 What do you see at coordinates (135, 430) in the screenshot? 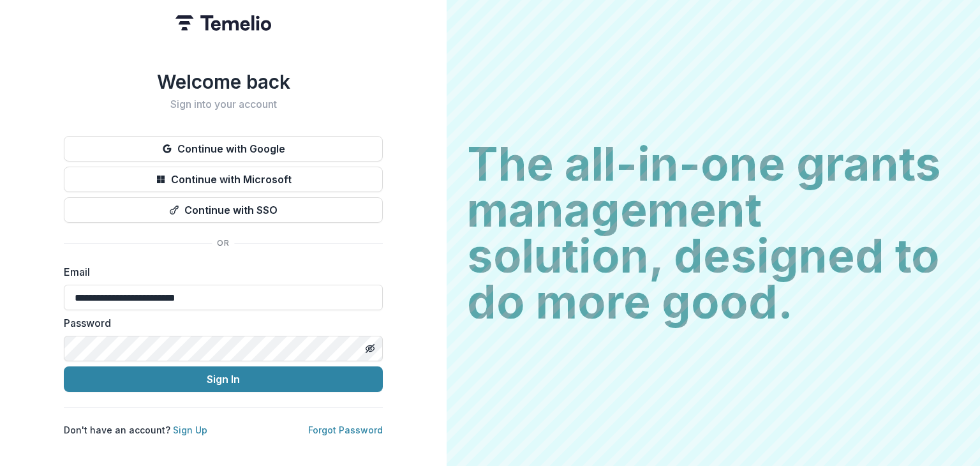
I see `p: Don't have an account?` at bounding box center [135, 430].